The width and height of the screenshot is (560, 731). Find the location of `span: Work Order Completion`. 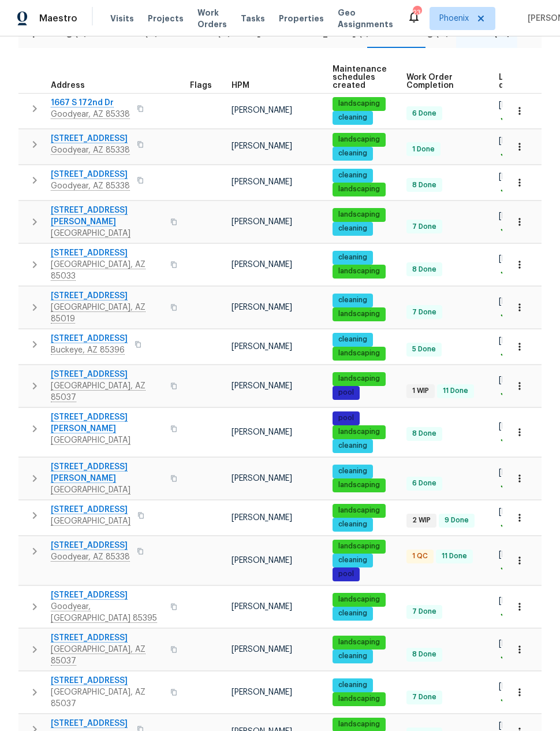

span: Work Order Completion is located at coordinates (443, 82).